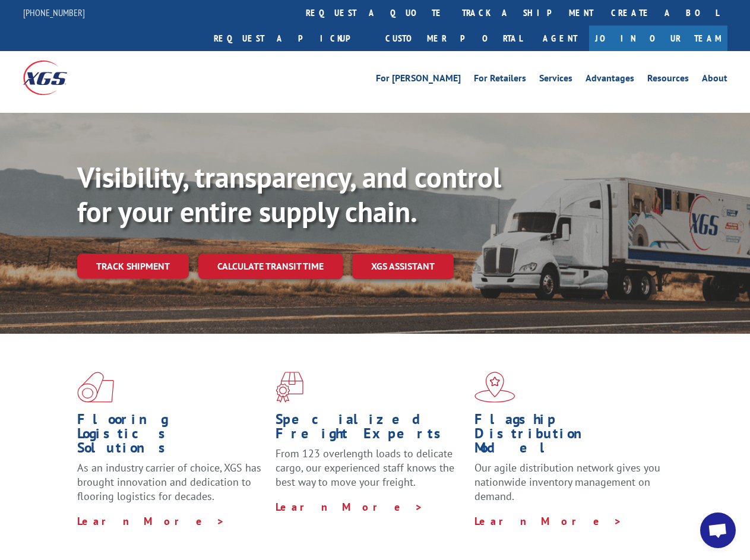 This screenshot has height=560, width=750. Describe the element at coordinates (556, 80) in the screenshot. I see `a: Services` at that location.